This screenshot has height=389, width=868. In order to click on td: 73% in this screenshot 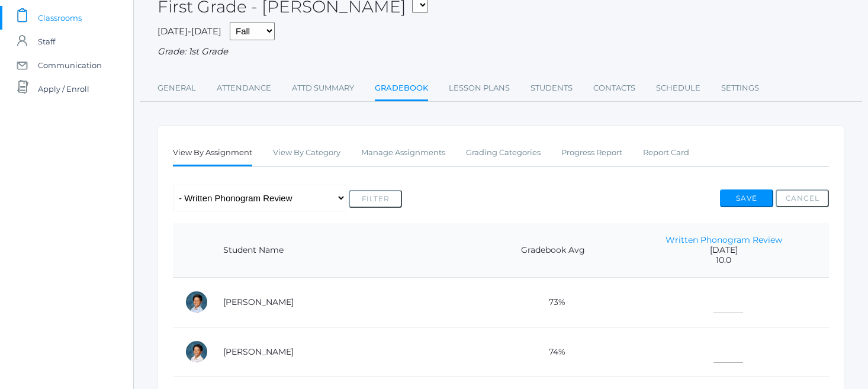, I will do `click(553, 302)`.